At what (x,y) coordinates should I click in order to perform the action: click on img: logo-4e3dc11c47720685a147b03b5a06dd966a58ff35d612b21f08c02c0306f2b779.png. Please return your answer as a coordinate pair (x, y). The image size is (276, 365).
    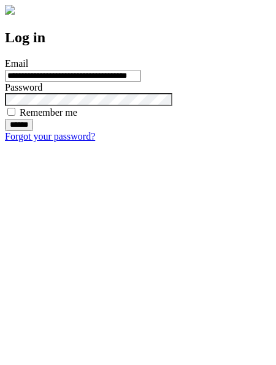
    Looking at the image, I should click on (10, 10).